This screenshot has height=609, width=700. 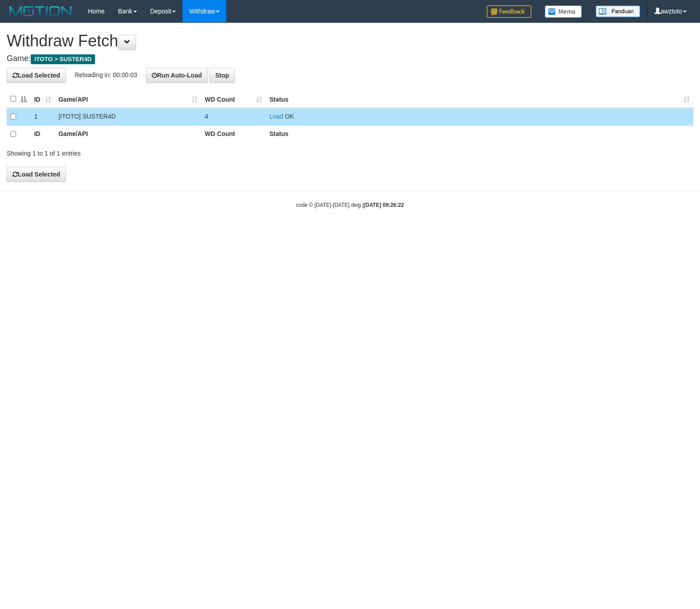 I want to click on th: Status, so click(x=480, y=133).